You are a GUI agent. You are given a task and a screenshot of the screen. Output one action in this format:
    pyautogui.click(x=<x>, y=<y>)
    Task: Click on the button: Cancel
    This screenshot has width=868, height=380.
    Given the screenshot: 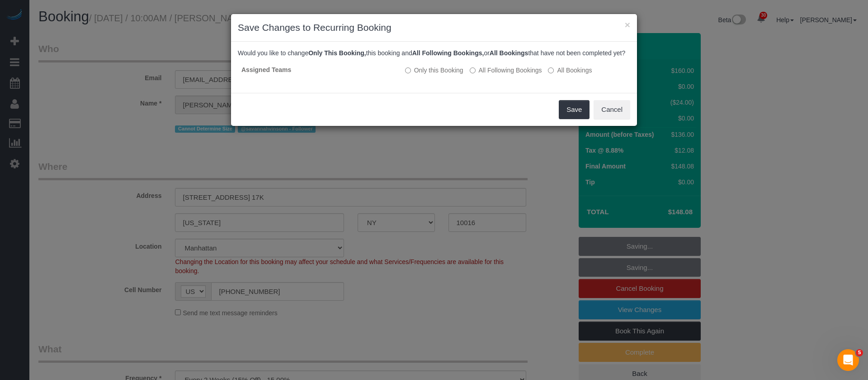 What is the action you would take?
    pyautogui.click(x=612, y=109)
    